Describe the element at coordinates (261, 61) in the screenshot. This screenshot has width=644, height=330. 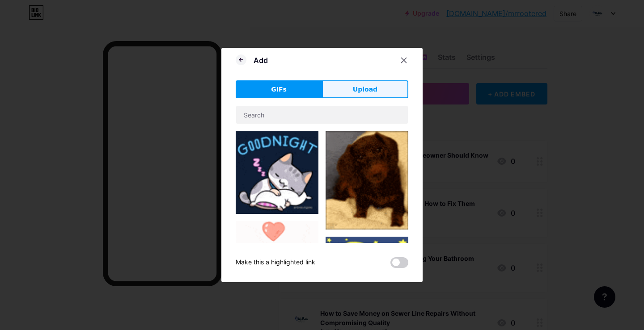
I see `div: Add` at that location.